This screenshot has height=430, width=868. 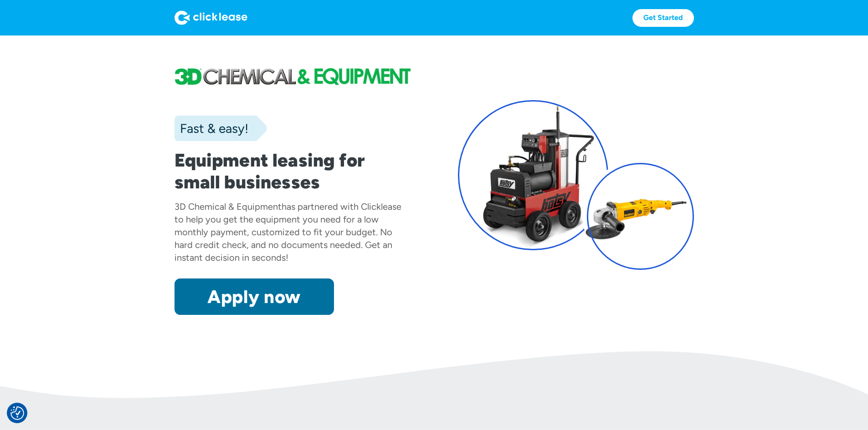 I want to click on img: Revisit consent button, so click(x=17, y=414).